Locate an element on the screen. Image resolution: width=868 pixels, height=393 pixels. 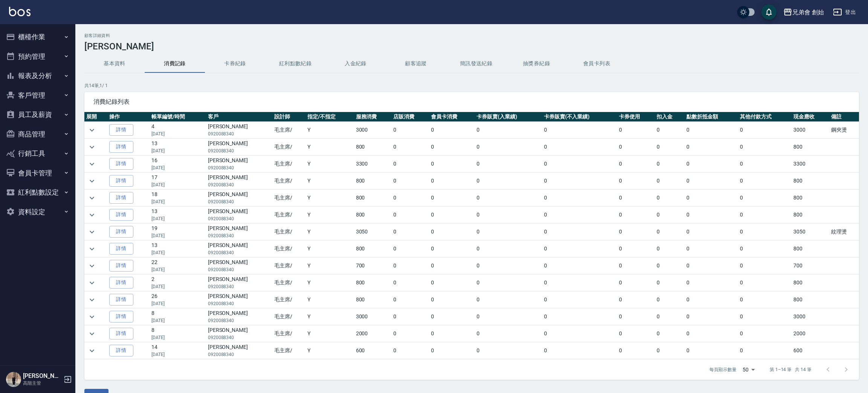
td: 2000 is located at coordinates (373, 334).